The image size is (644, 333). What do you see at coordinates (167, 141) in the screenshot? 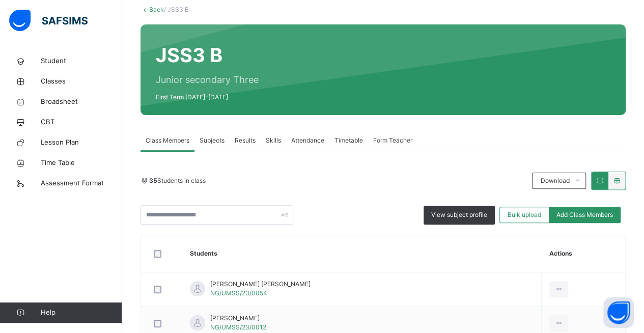
I see `span: Class Members` at bounding box center [167, 141].